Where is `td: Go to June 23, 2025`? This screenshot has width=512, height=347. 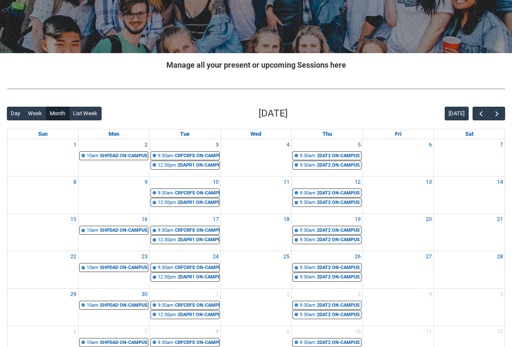
td: Go to June 23, 2025 is located at coordinates (114, 270).